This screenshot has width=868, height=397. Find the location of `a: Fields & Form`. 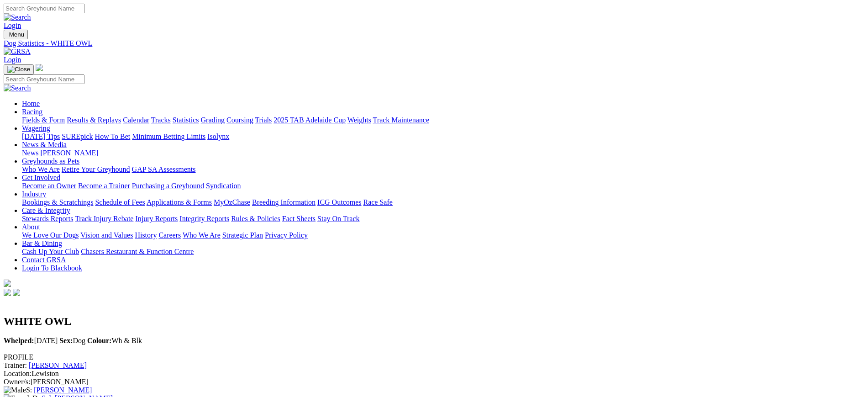

a: Fields & Form is located at coordinates (43, 120).